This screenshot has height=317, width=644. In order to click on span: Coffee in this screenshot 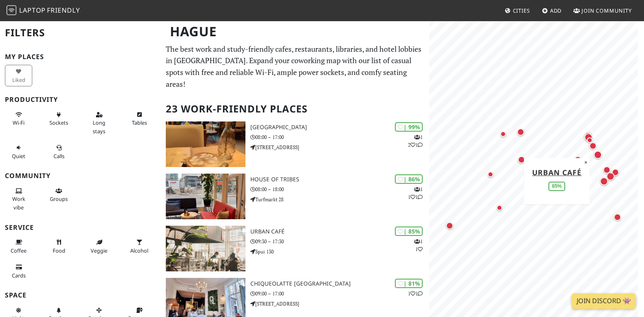, I will do `click(18, 251)`.